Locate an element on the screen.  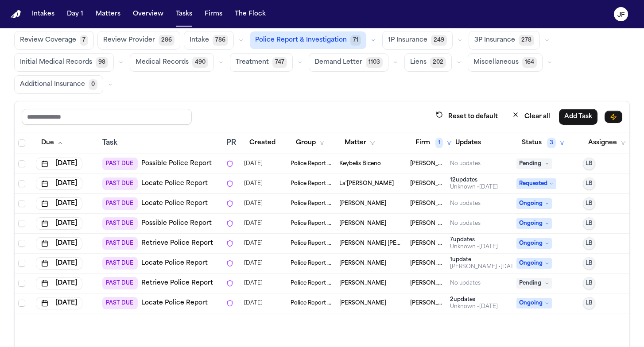
span: 747 is located at coordinates (279, 62).